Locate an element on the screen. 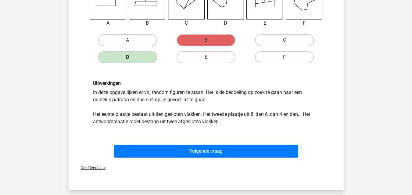 This screenshot has width=412, height=195. div: C is located at coordinates (186, 23).